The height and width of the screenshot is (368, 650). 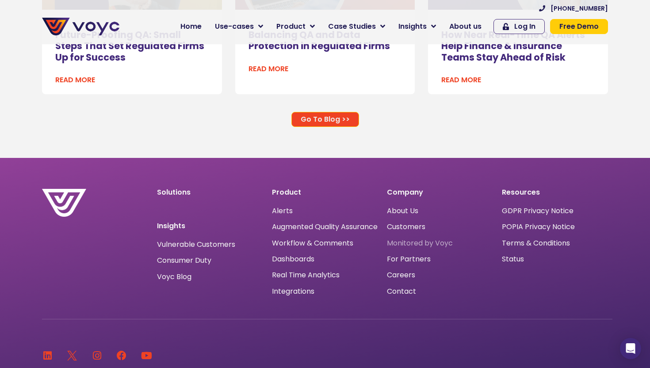 What do you see at coordinates (413, 27) in the screenshot?
I see `span: Insights` at bounding box center [413, 27].